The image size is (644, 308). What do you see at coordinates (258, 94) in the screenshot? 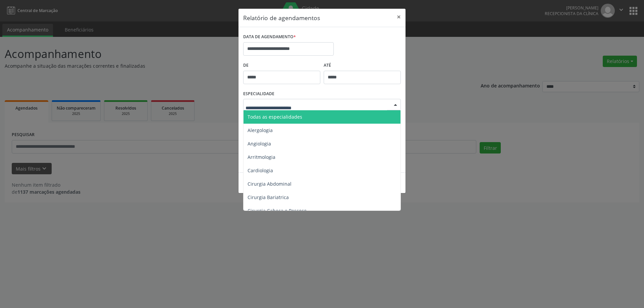
I see `label: ESPECIALIDADE` at bounding box center [258, 94].